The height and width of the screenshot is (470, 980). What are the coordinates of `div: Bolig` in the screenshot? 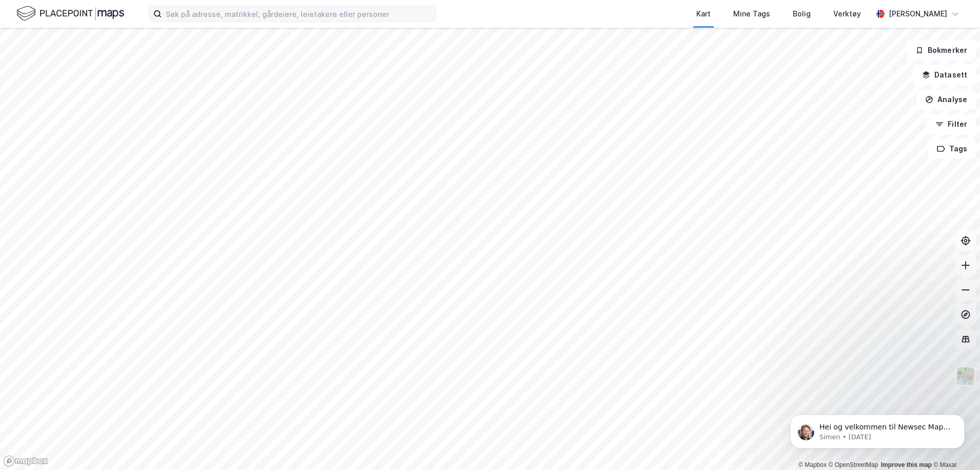 It's located at (802, 14).